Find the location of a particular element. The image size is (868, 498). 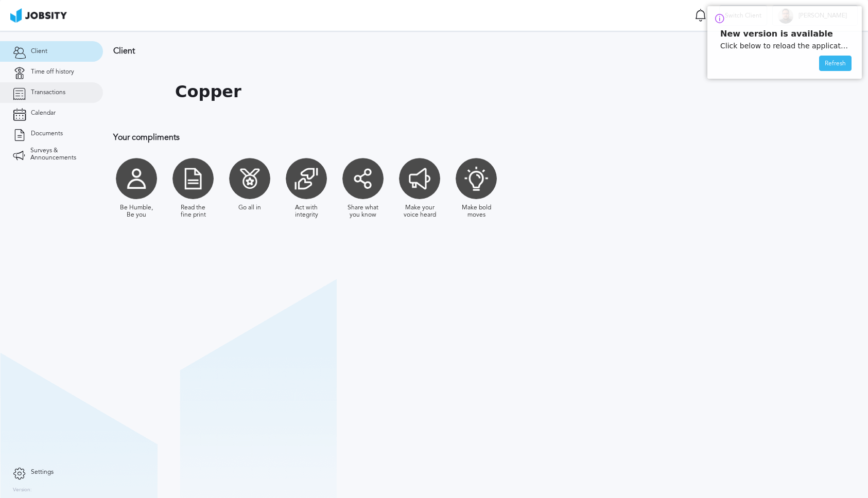

button: Switch Client is located at coordinates (743, 15).